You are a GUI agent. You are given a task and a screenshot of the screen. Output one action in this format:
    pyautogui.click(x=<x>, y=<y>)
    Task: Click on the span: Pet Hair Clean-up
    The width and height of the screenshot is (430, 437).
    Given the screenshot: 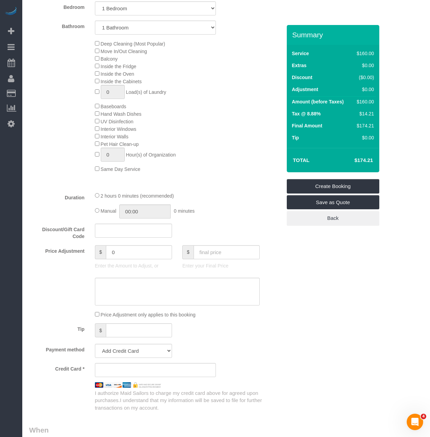 What is the action you would take?
    pyautogui.click(x=119, y=144)
    